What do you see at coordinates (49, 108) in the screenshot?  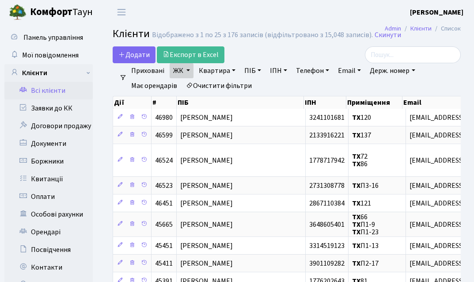 I see `a: Заявки до КК` at bounding box center [49, 108].